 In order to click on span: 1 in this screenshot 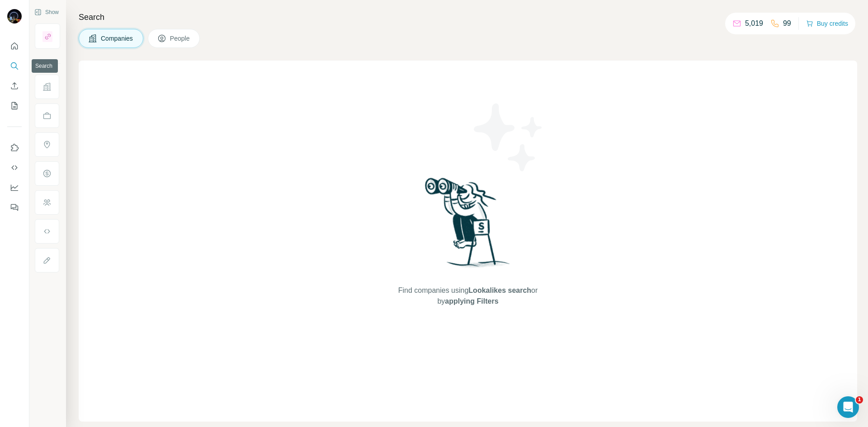, I will do `click(860, 400)`.